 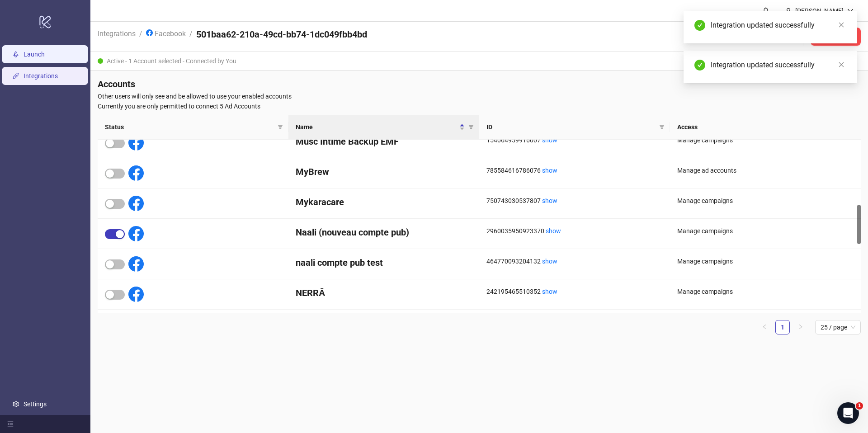 What do you see at coordinates (575, 231) in the screenshot?
I see `div: 2960035950923370` at bounding box center [575, 231].